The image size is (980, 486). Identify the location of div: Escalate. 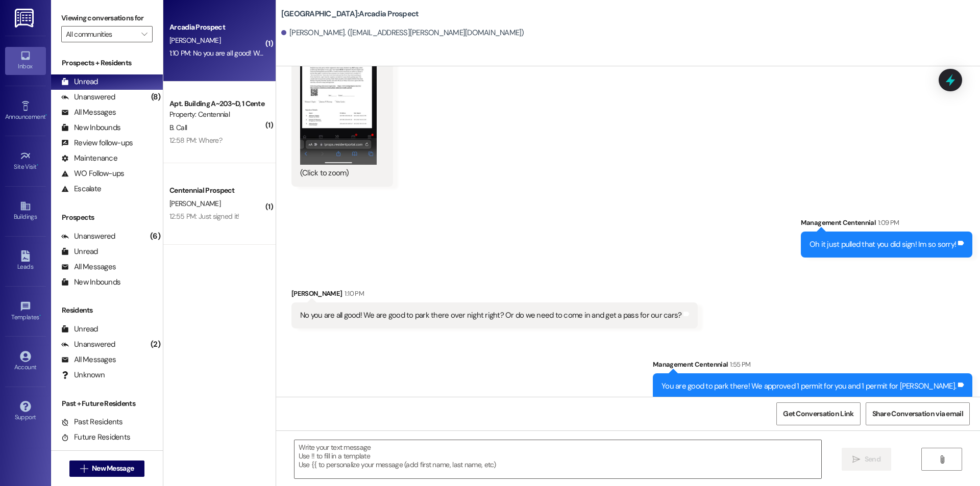
(81, 189).